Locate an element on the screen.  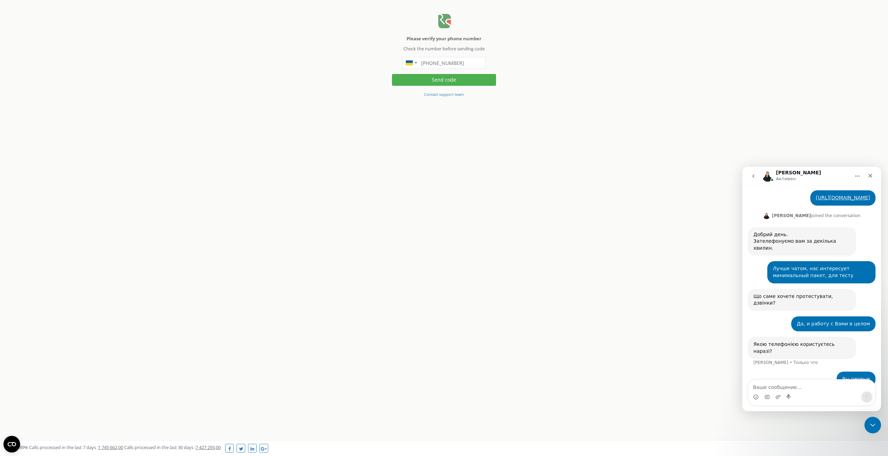
button: Главная is located at coordinates (115, 9).